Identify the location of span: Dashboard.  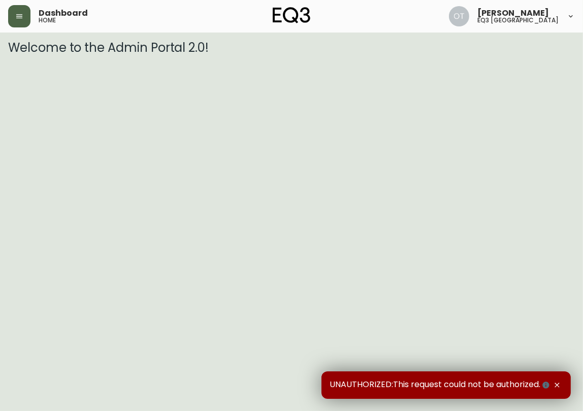
(63, 13).